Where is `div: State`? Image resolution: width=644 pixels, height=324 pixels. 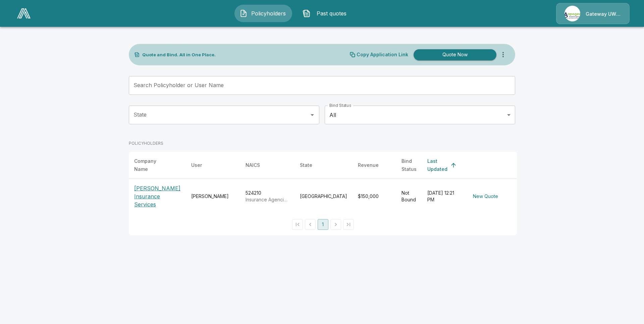 div: State is located at coordinates (306, 166).